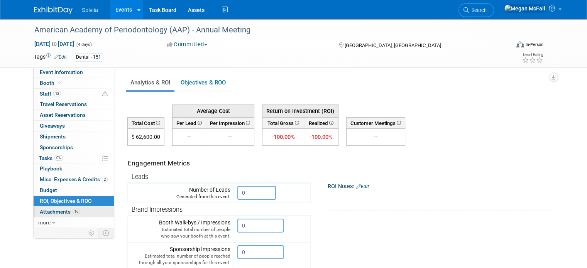 The height and width of the screenshot is (268, 587). I want to click on a: Tasks0%, so click(74, 158).